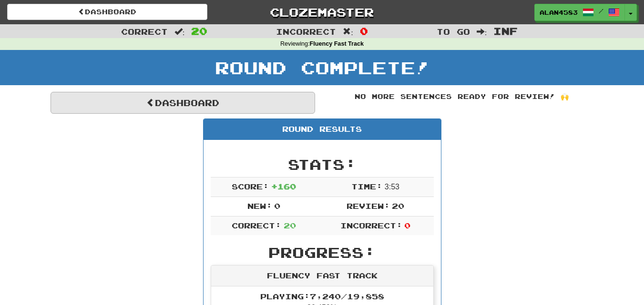 The image size is (644, 305). Describe the element at coordinates (322, 129) in the screenshot. I see `div: Round Results` at that location.